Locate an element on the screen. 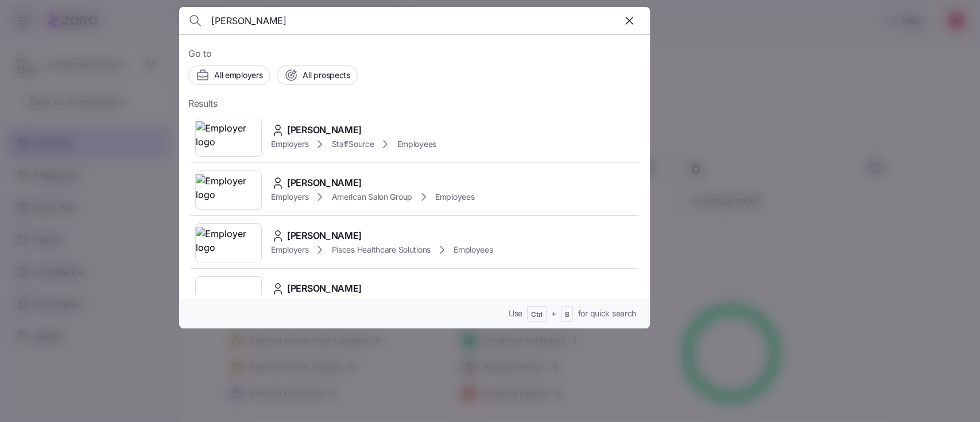 Image resolution: width=980 pixels, height=422 pixels. span: Ctrl is located at coordinates (537, 315).